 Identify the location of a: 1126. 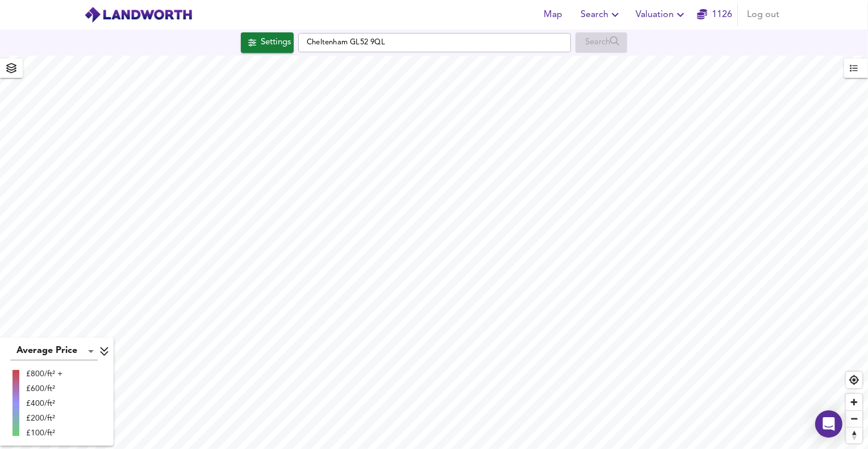
(714, 15).